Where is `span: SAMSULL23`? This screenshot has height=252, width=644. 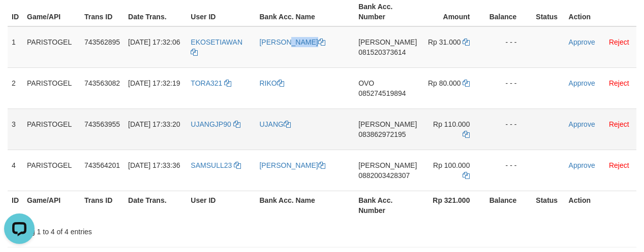
span: SAMSULL23 is located at coordinates (211, 165).